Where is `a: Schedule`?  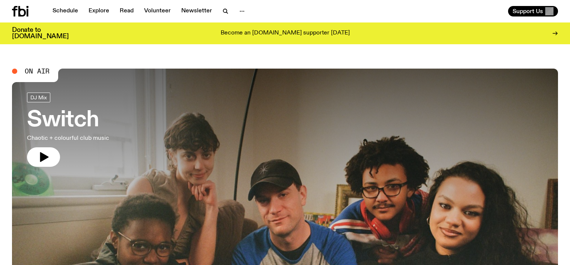 a: Schedule is located at coordinates (65, 11).